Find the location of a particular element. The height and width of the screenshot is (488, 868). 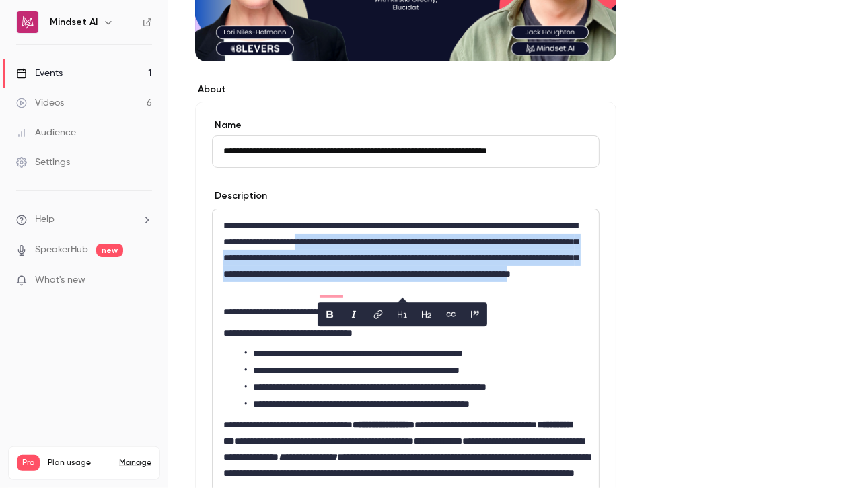

div: Settings is located at coordinates (43, 162).